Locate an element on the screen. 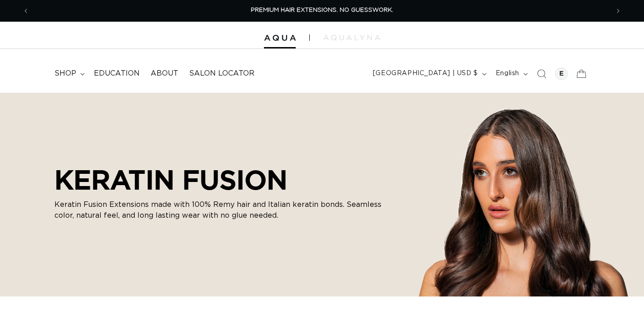 The width and height of the screenshot is (644, 325). summary: Search is located at coordinates (542, 74).